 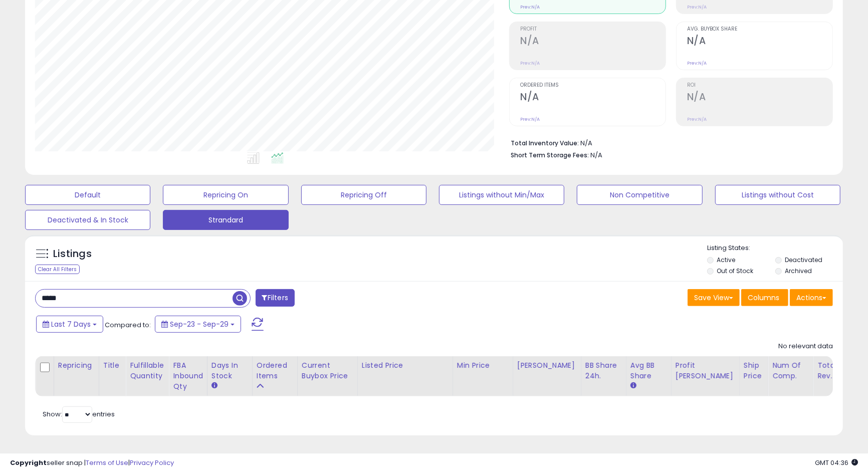 What do you see at coordinates (70, 324) in the screenshot?
I see `button: Last 7 Days` at bounding box center [70, 324].